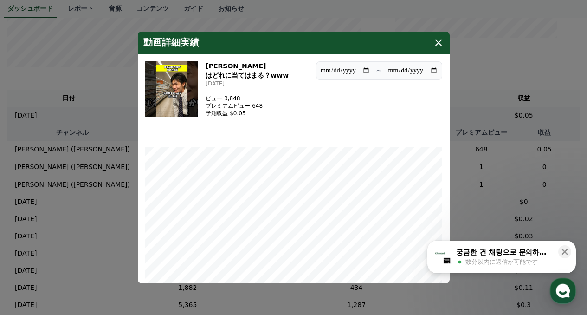 The image size is (587, 315). I want to click on img: キミはどれに当てはまる？www, so click(172, 89).